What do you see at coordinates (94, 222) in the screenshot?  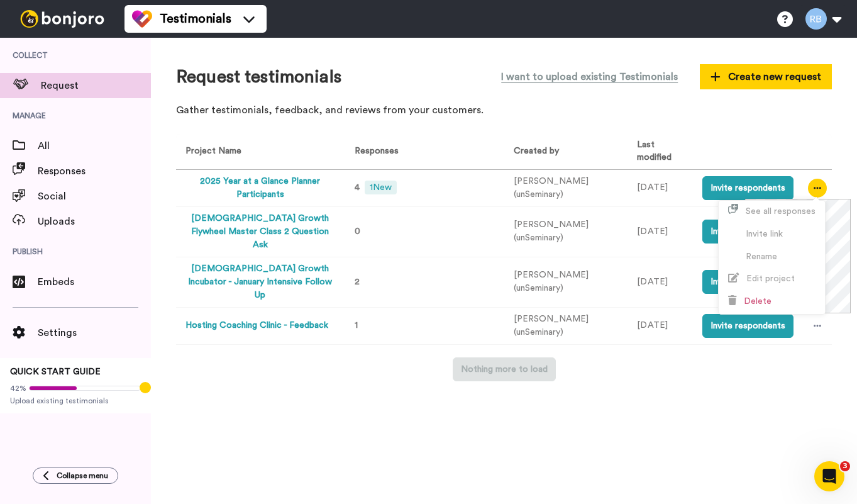 I see `span: Uploads` at bounding box center [94, 222].